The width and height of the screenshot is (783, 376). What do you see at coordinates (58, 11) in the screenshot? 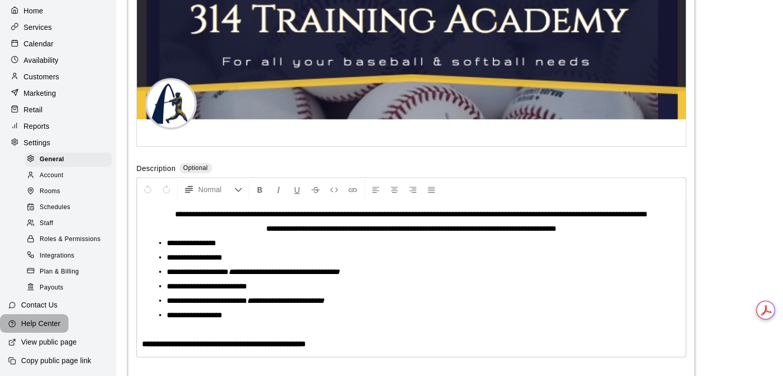
I see `div: Home` at bounding box center [58, 11].